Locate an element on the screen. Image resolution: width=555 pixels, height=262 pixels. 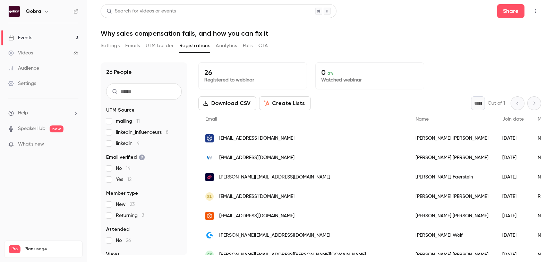
span: UTM Source is located at coordinates (120, 110).